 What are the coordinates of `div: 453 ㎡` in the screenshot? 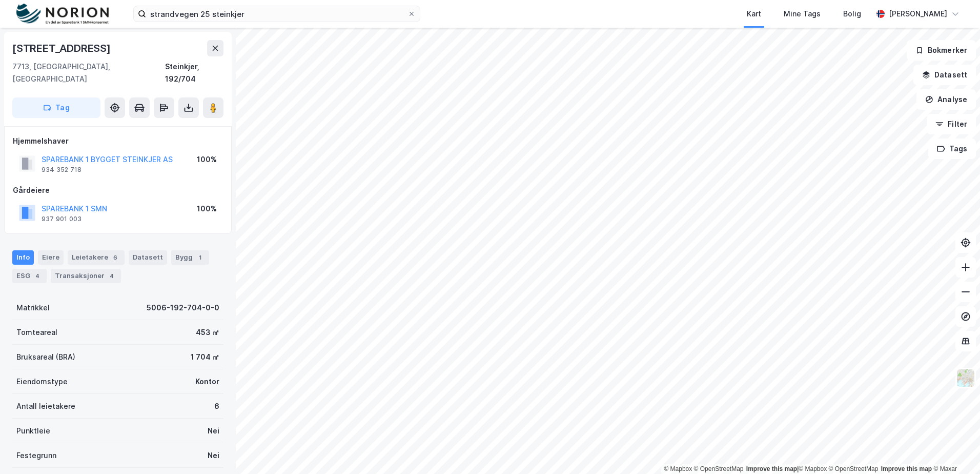 It's located at (207, 332).